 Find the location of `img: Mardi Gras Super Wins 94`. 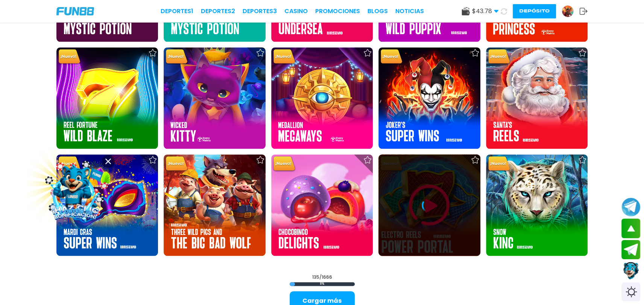

img: Mardi Gras Super Wins 94 is located at coordinates (107, 205).